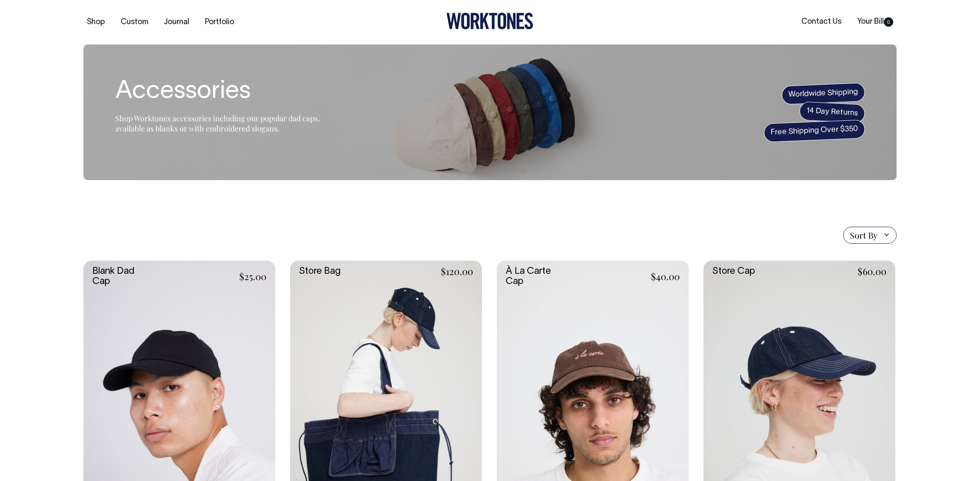  Describe the element at coordinates (221, 92) in the screenshot. I see `h1: Accessories` at that location.